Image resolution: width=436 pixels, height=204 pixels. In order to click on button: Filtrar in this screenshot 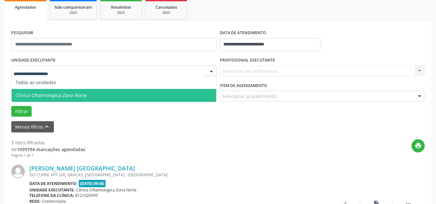, I will do `click(21, 112)`.